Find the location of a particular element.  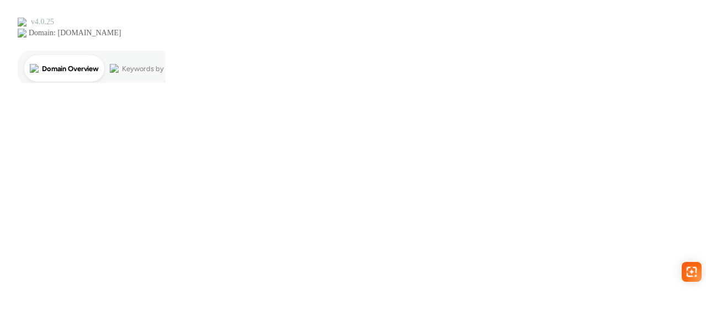

div: v 4.0.25 is located at coordinates (42, 22).